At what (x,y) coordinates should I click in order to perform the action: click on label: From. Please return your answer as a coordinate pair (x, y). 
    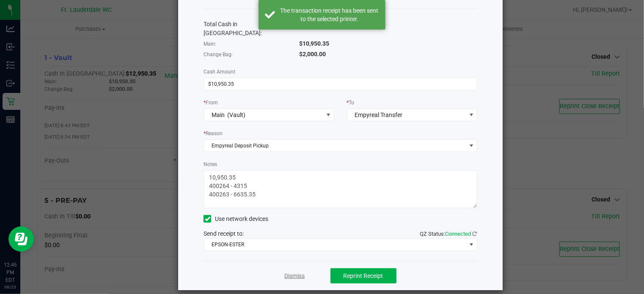
    Looking at the image, I should click on (211, 103).